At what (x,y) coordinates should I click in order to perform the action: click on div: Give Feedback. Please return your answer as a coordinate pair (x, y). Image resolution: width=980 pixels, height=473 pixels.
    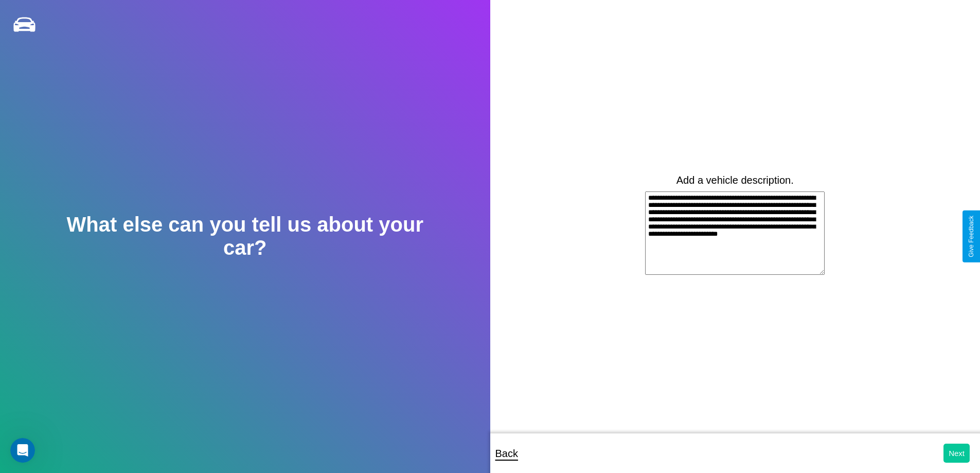
    Looking at the image, I should click on (971, 236).